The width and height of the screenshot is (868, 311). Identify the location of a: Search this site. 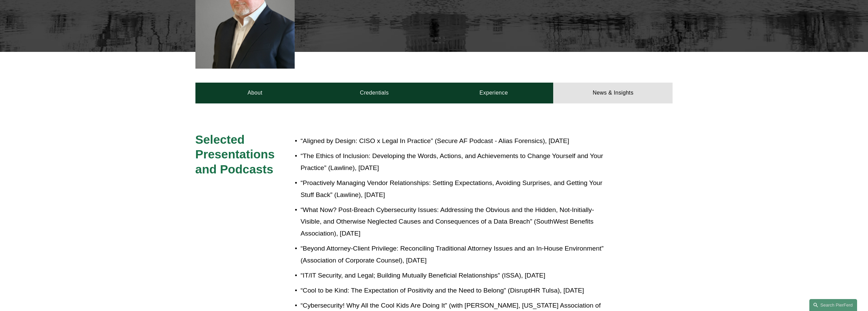
(834, 304).